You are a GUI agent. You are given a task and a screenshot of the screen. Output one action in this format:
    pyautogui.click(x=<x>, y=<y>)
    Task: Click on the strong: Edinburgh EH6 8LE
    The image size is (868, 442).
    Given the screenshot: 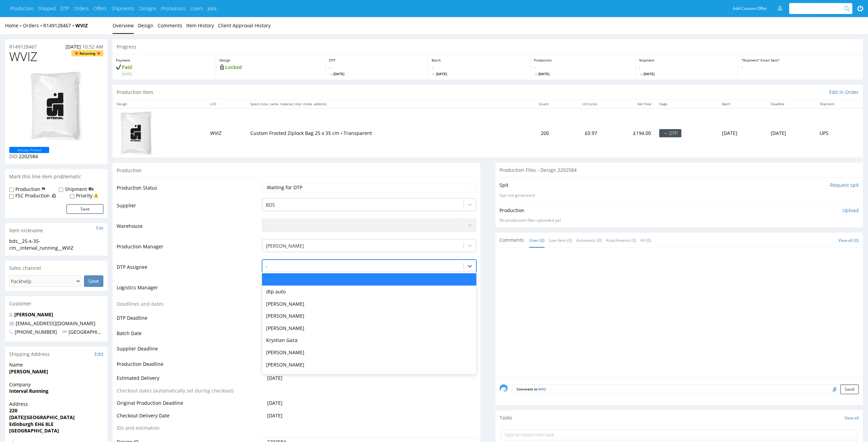 What is the action you would take?
    pyautogui.click(x=31, y=424)
    